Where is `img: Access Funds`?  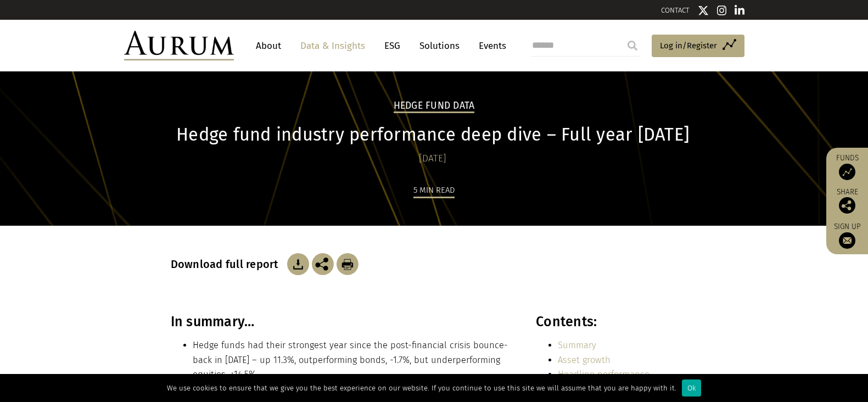 img: Access Funds is located at coordinates (848, 172).